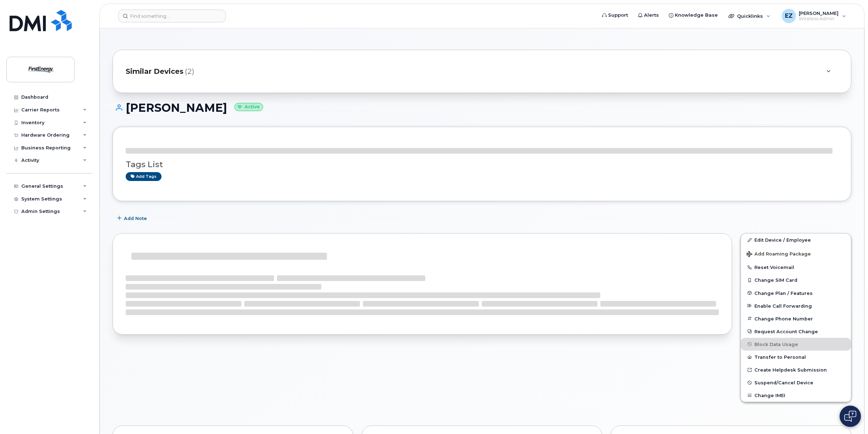 This screenshot has height=434, width=868. What do you see at coordinates (851, 416) in the screenshot?
I see `img: Open chat` at bounding box center [851, 416].